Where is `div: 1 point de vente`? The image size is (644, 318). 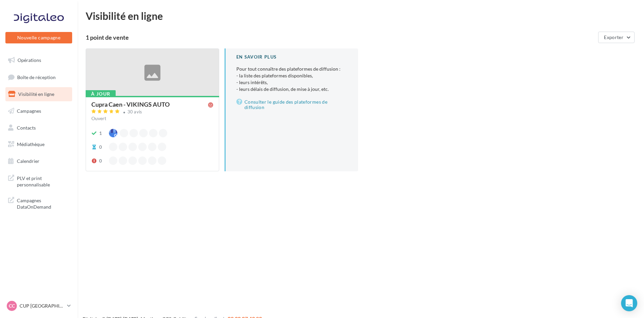 div: 1 point de vente is located at coordinates (340, 38).